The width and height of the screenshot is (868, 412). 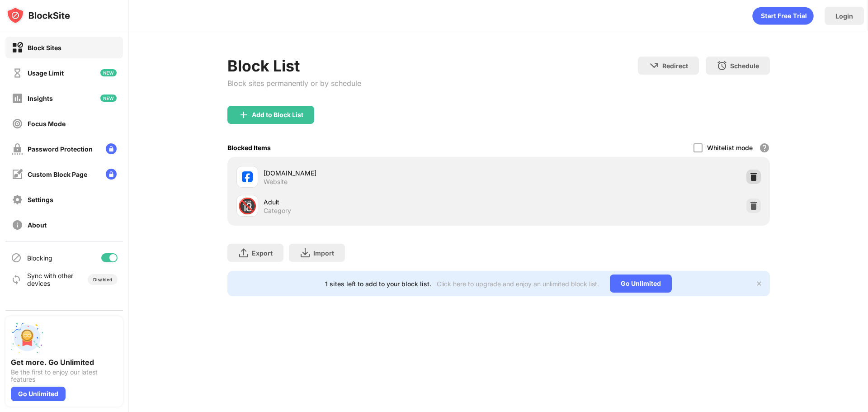 I want to click on div: Redirect, so click(x=675, y=66).